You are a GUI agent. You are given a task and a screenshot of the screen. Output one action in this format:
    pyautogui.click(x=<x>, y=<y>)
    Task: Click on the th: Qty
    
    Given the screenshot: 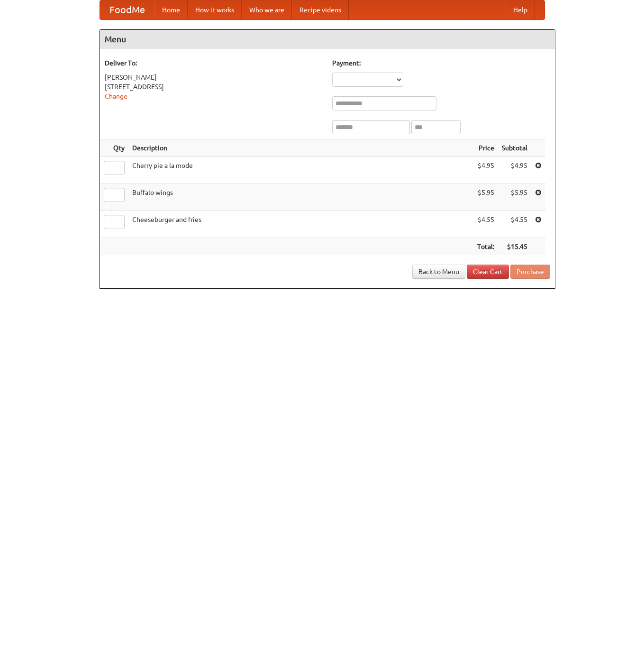 What is the action you would take?
    pyautogui.click(x=114, y=148)
    